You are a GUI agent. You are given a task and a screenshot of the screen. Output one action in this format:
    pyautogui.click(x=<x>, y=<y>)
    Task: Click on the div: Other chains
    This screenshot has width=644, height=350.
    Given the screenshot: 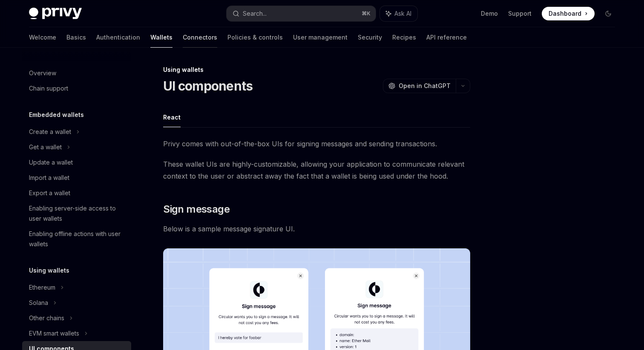 What is the action you would take?
    pyautogui.click(x=47, y=318)
    